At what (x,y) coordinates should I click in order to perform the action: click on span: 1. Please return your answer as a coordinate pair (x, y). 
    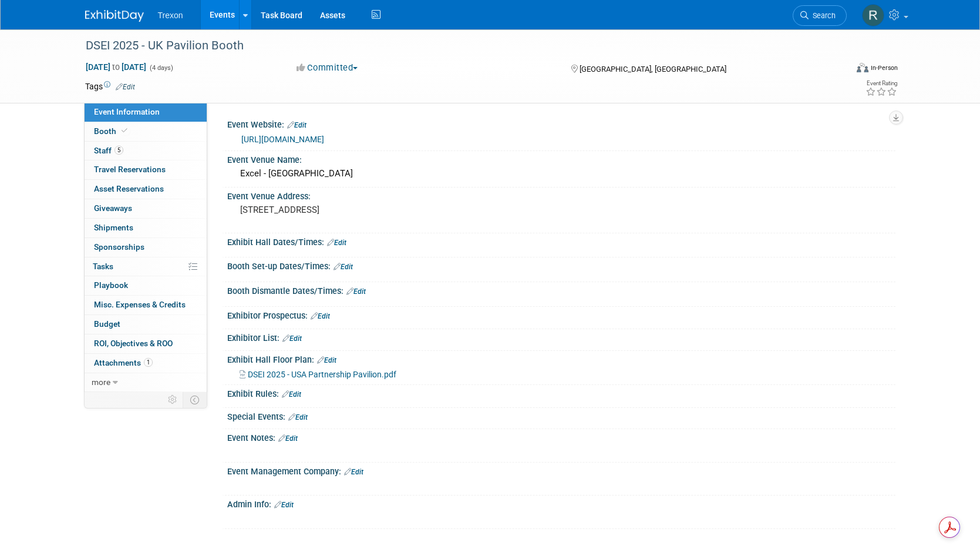
    Looking at the image, I should click on (148, 362).